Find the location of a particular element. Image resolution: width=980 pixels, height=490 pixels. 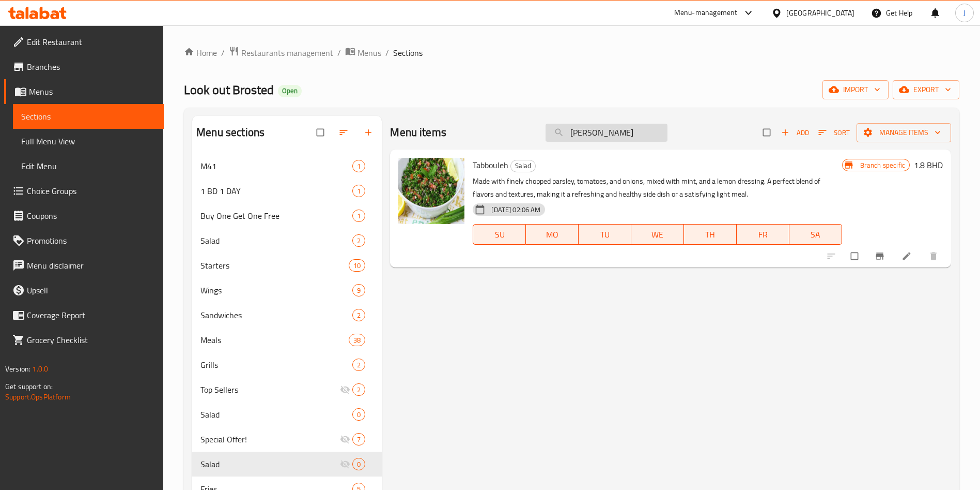

span: Grills is located at coordinates (277, 365).